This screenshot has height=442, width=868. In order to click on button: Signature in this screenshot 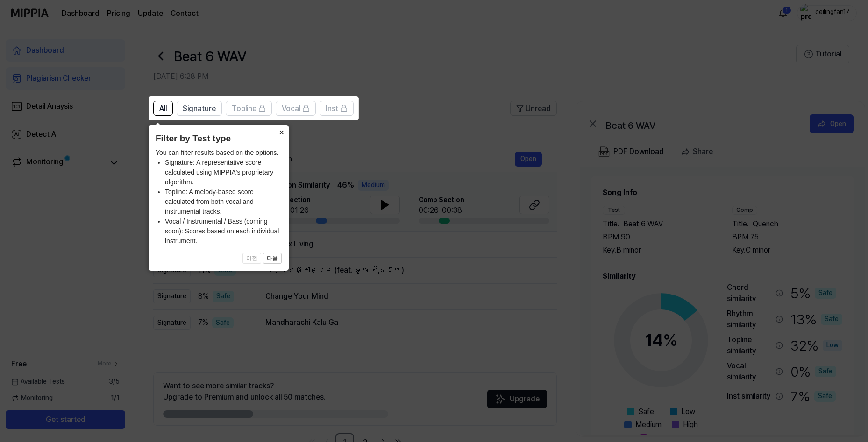, I will do `click(199, 109)`.